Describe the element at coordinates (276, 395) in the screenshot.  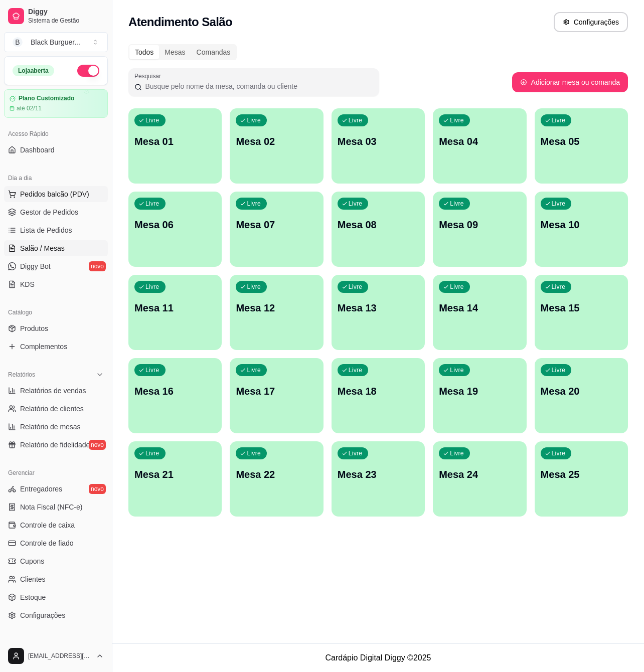
I see `button: LivreMesa 17` at that location.